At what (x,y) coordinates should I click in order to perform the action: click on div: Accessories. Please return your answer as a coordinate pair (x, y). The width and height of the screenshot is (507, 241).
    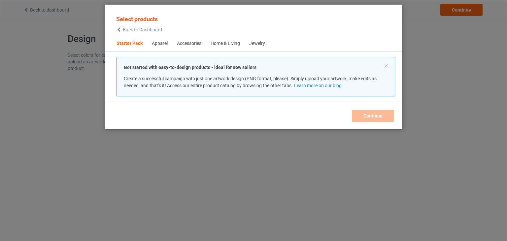
    Looking at the image, I should click on (189, 44).